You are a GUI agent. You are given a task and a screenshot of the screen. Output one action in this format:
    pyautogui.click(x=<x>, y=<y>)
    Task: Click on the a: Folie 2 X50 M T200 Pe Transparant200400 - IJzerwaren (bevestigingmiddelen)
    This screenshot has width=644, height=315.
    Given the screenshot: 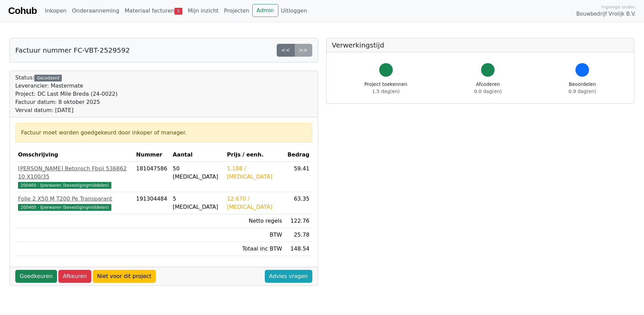 What is the action you would take?
    pyautogui.click(x=75, y=203)
    